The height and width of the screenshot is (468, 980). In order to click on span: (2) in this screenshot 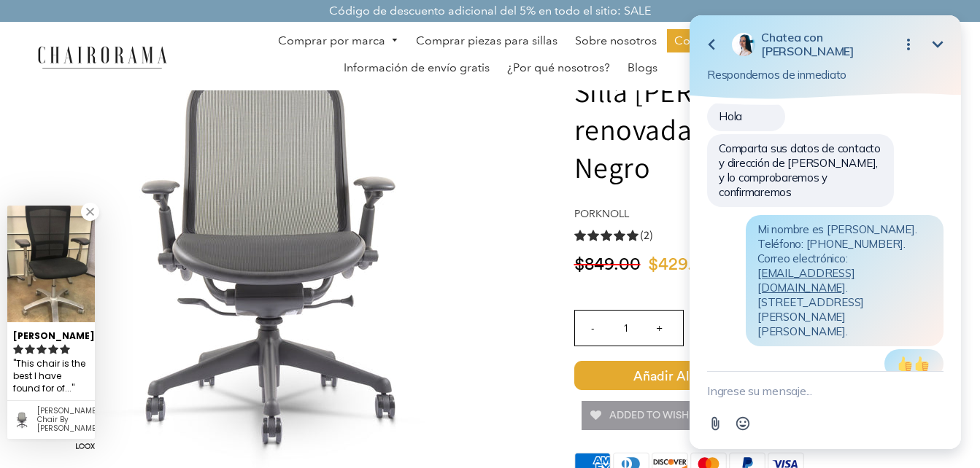, I will do `click(646, 235)`.